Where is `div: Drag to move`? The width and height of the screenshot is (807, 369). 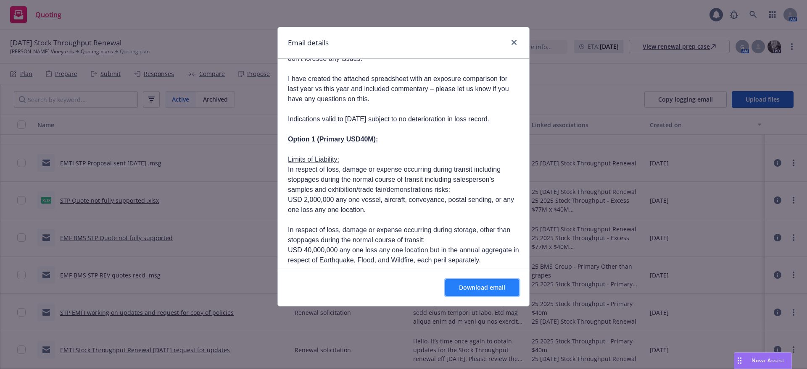
div: Drag to move is located at coordinates (739, 361).